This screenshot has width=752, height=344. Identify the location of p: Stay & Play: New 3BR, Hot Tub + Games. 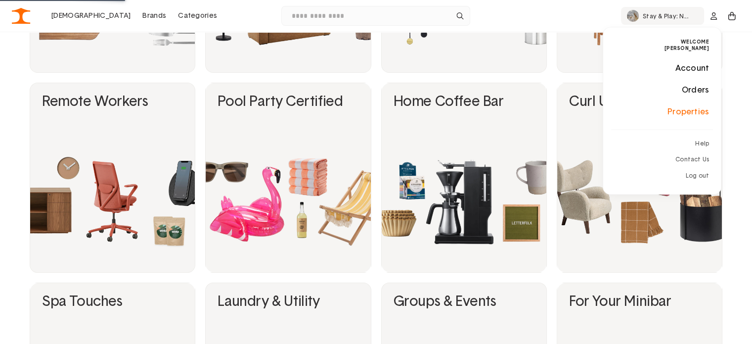
(671, 16).